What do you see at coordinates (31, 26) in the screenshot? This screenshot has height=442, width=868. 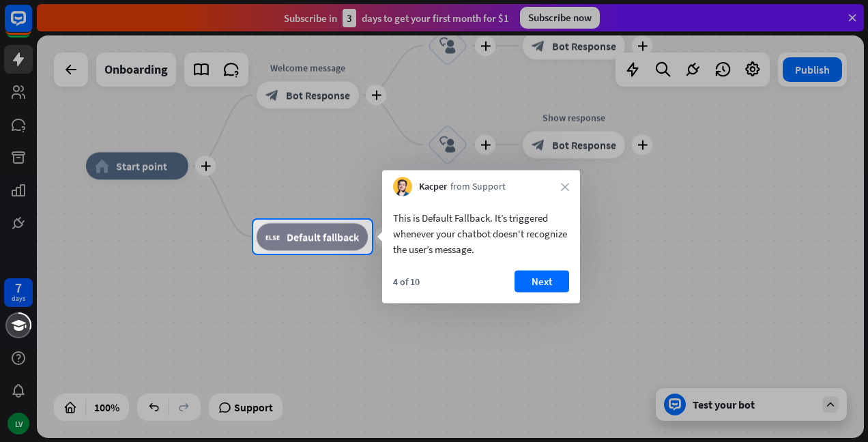 I see `button: Open LiveChat chat widget` at bounding box center [31, 26].